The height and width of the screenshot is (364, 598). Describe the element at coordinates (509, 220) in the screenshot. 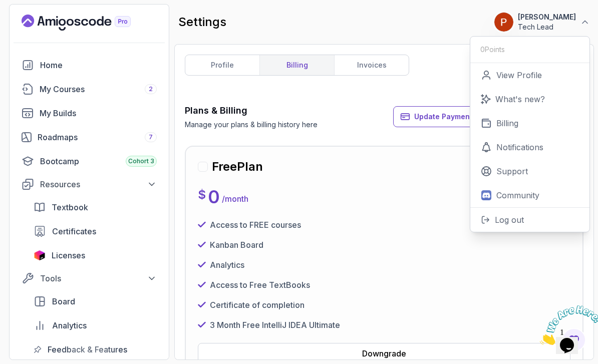

I see `p: Log out` at that location.